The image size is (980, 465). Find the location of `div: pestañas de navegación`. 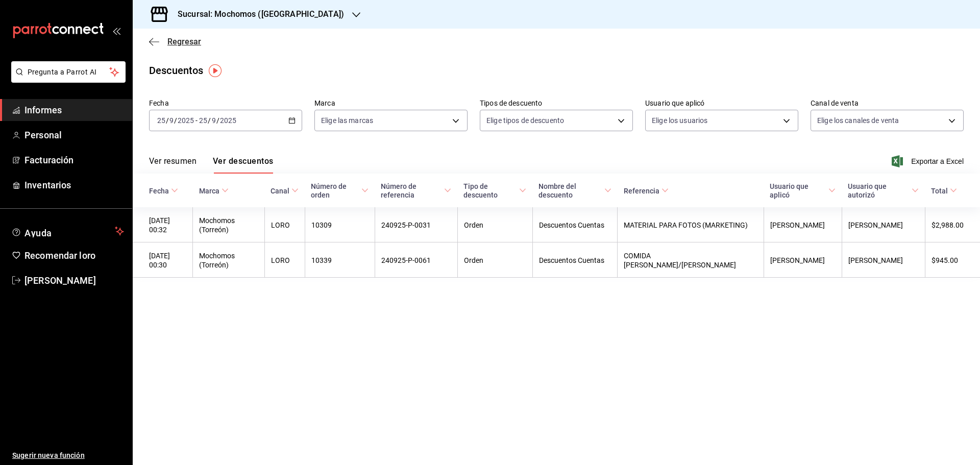

div: pestañas de navegación is located at coordinates (211, 164).